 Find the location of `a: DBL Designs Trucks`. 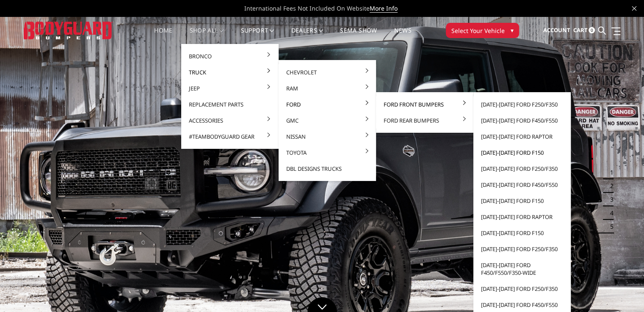

a: DBL Designs Trucks is located at coordinates (327, 169).